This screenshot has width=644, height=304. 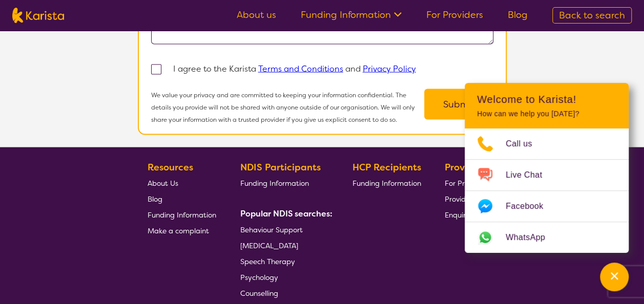 I want to click on b: Popular NDIS searches:, so click(x=286, y=214).